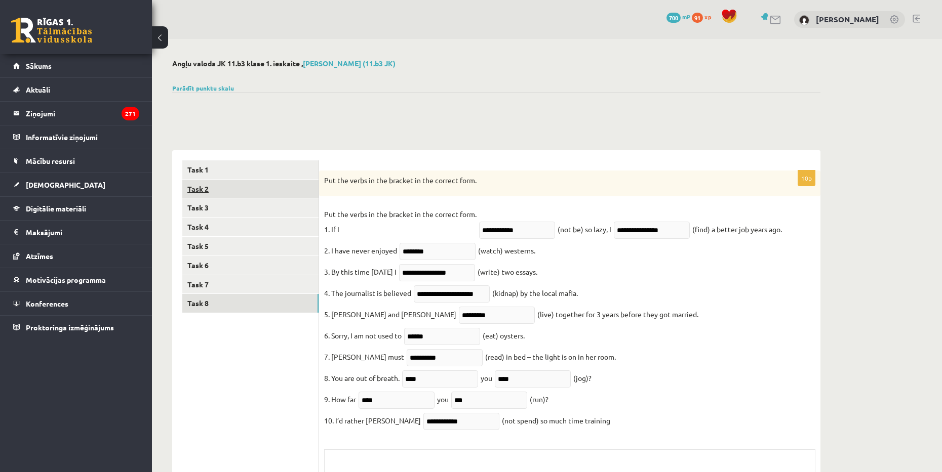  Describe the element at coordinates (570, 321) in the screenshot. I see `fieldset: (not be) so lazy, I (find) a better job years ago. (watch) westerns. (write) two essays. (kidnap)...` at that location.